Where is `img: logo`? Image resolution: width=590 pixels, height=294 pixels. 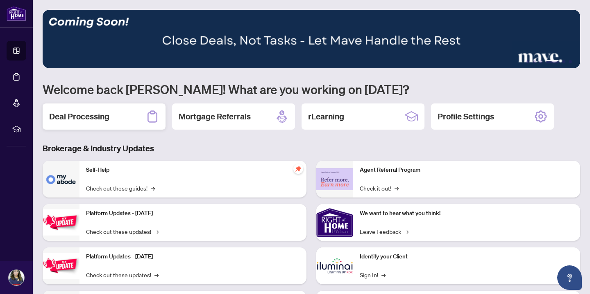 img: logo is located at coordinates (16, 14).